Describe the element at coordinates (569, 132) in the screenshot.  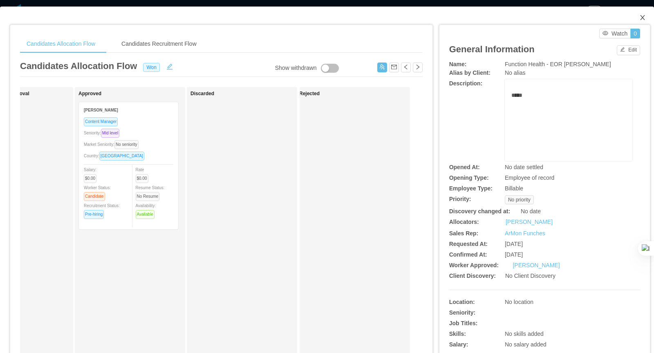
I see `div: rdw-editor` at that location.